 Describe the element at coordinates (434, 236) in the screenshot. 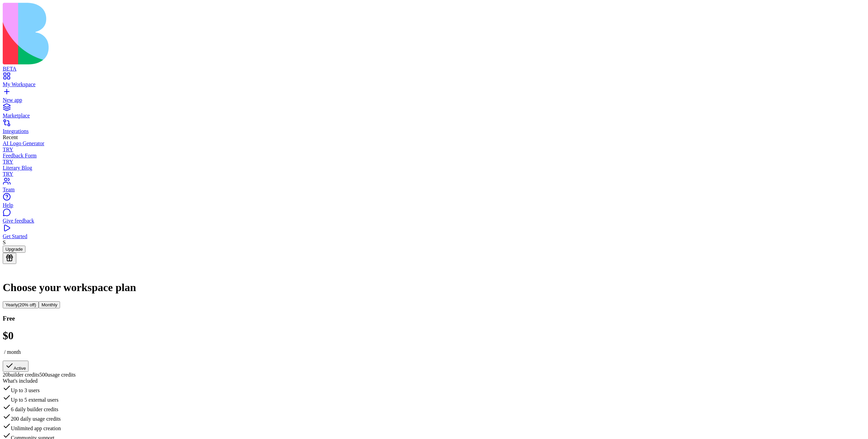

I see `div: Get Started` at that location.